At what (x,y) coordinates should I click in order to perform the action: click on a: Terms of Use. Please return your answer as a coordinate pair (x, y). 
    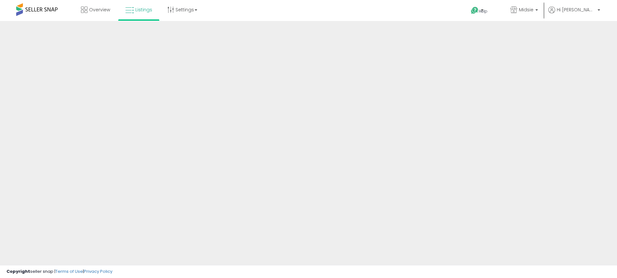
    Looking at the image, I should click on (69, 271).